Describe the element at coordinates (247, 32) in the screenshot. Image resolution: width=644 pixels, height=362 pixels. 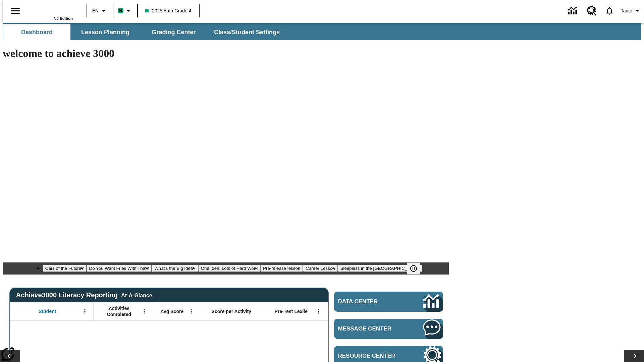
I see `button: Class/Student Settings` at that location.